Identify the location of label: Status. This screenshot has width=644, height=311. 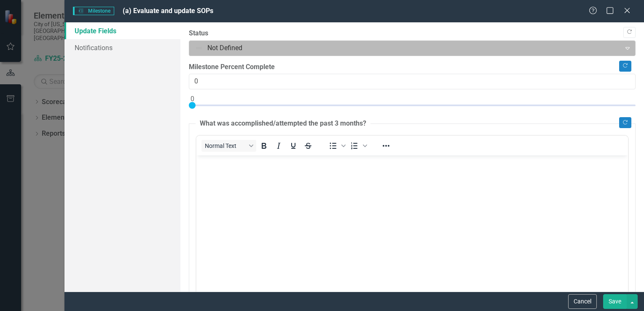
(412, 33).